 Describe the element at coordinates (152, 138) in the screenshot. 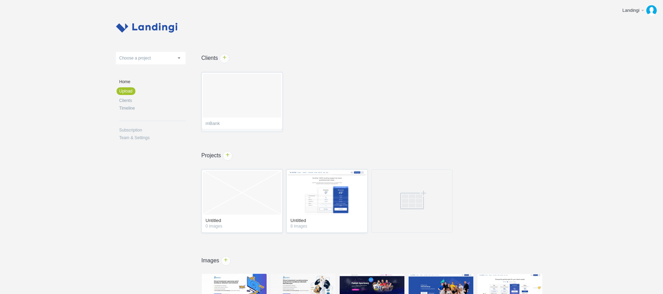

I see `a: Team & Settings` at that location.